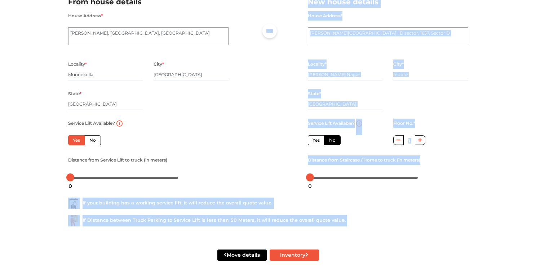 This screenshot has height=278, width=536. Describe the element at coordinates (268, 221) in the screenshot. I see `div: If Distance between Truck Parking to Service Lift is less than 50 Meters, it will reduce the over...` at that location.